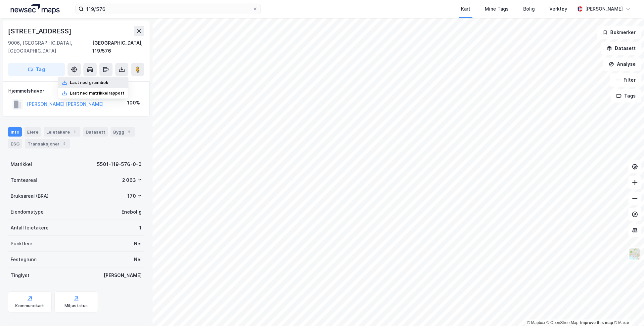 The width and height of the screenshot is (644, 326). Describe the element at coordinates (29, 196) in the screenshot. I see `div: Bruksareal (BRA)` at that location.